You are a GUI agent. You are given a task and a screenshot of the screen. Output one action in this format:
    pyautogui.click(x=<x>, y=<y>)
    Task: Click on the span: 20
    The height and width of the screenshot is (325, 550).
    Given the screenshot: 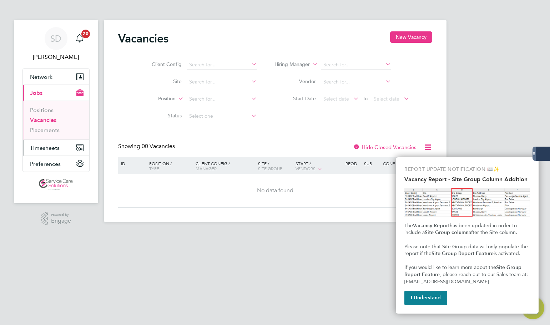 What is the action you would take?
    pyautogui.click(x=86, y=34)
    